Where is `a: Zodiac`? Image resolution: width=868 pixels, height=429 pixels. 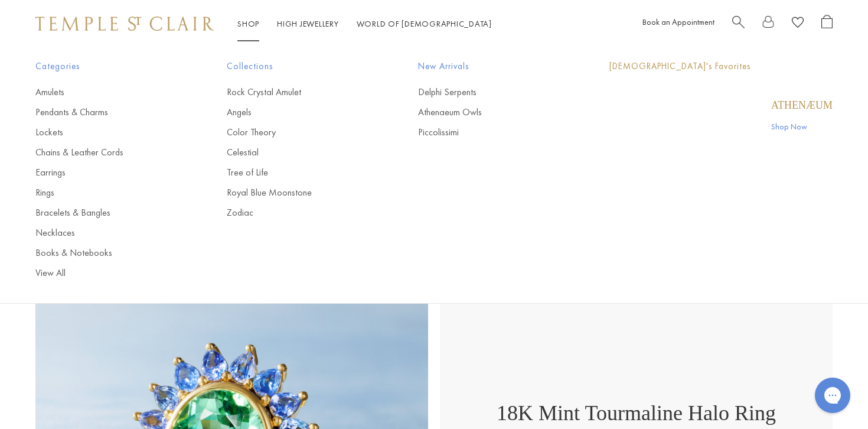
a: Zodiac is located at coordinates (299, 213).